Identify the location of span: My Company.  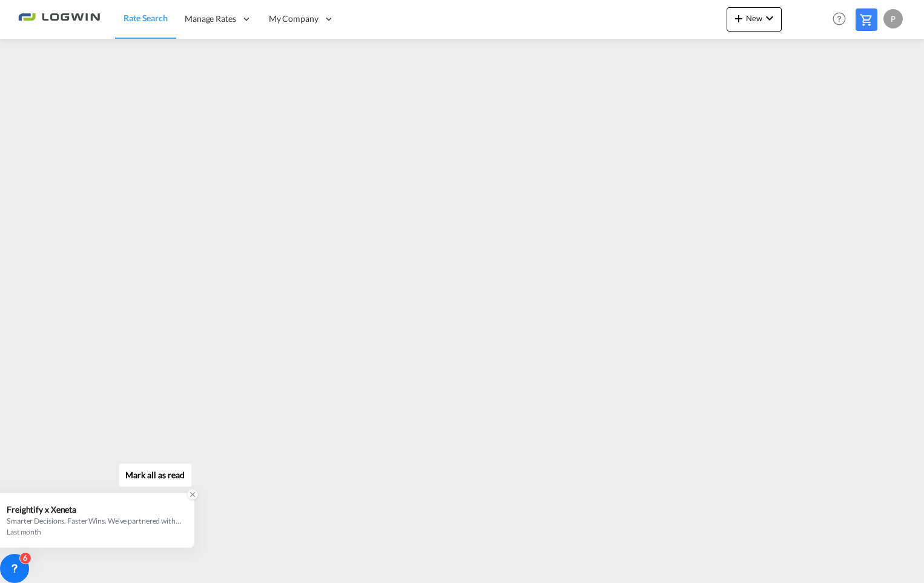
(294, 19).